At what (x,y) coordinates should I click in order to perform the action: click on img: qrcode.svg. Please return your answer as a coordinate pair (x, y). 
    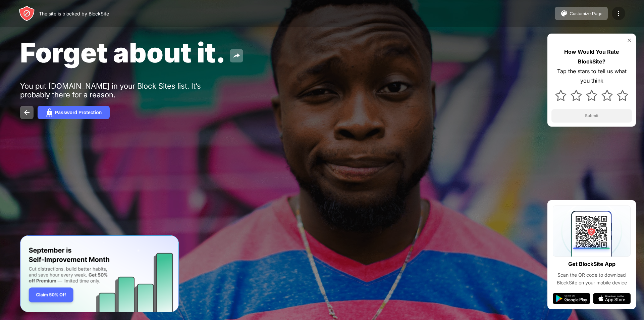
    Looking at the image, I should click on (592, 231).